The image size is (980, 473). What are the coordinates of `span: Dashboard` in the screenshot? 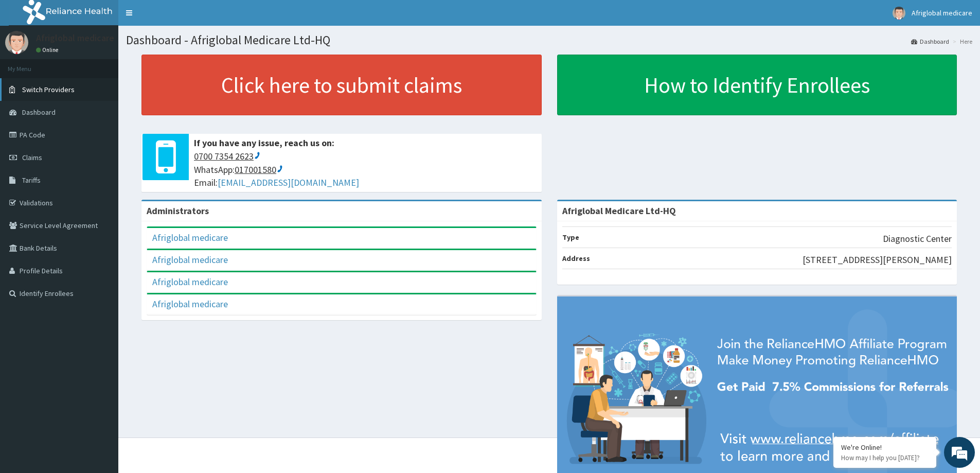 It's located at (39, 112).